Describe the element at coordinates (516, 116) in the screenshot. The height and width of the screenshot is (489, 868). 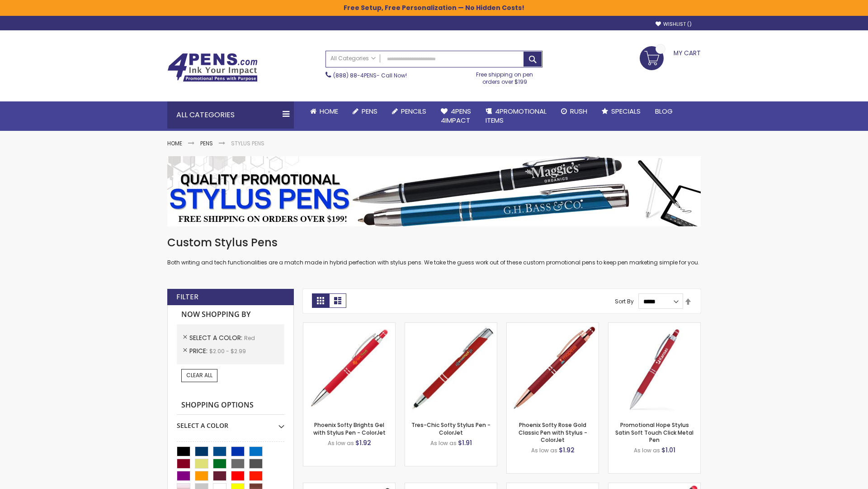
I see `a: 4PROMOTIONALITEMS` at that location.